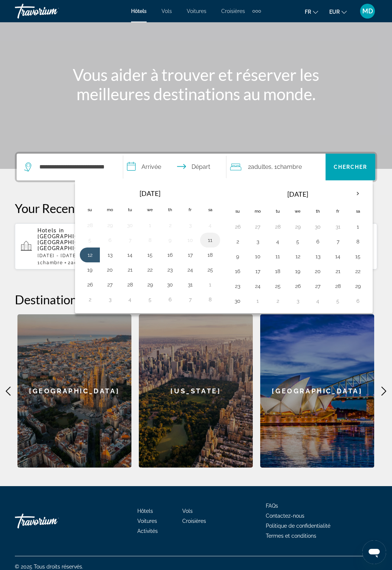 This screenshot has width=392, height=570. What do you see at coordinates (256, 11) in the screenshot?
I see `button: Extra navigation items` at bounding box center [256, 11].